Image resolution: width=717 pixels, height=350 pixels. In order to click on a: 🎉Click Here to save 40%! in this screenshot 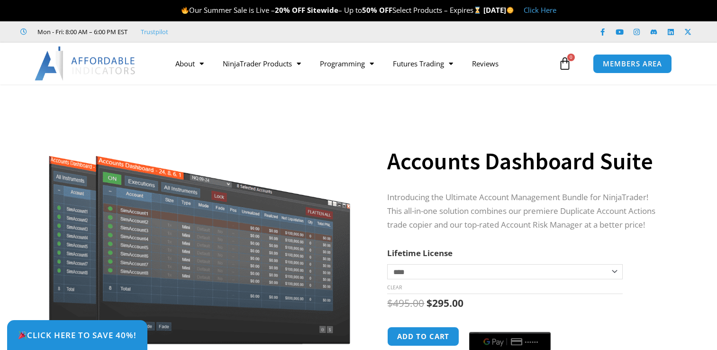, I will do `click(77, 334)`.